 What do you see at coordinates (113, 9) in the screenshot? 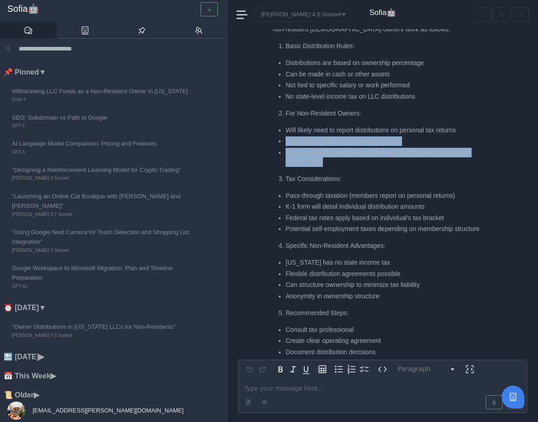
I see `h3: Sofia🤖` at bounding box center [113, 9].